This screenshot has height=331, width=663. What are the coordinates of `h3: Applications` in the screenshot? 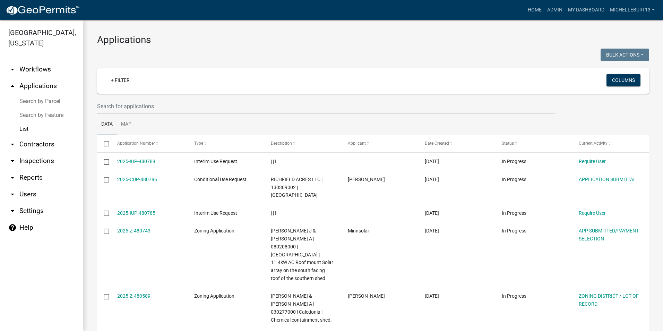 It's located at (373, 40).